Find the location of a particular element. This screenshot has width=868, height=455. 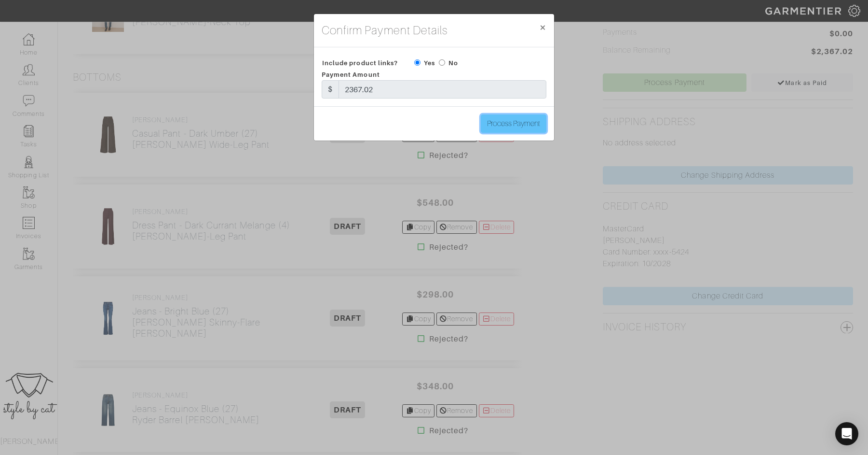

span: Include product links? is located at coordinates (360, 63).